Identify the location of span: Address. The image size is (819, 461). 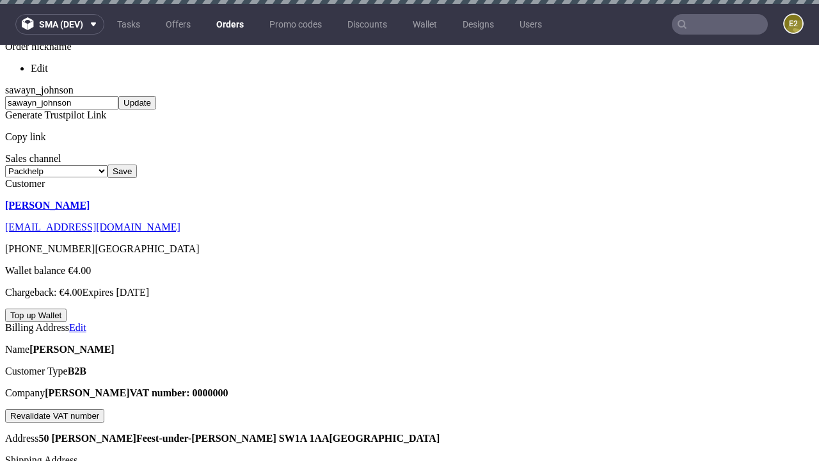
(22, 393).